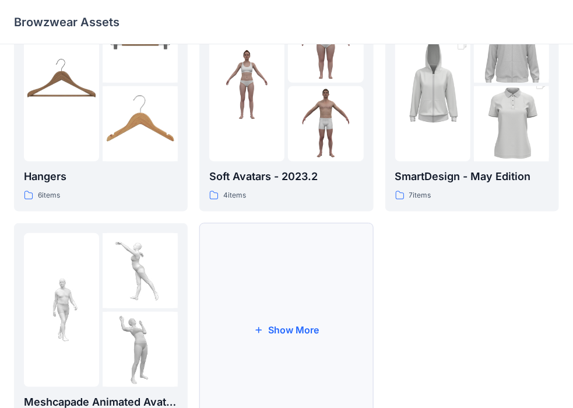 This screenshot has width=573, height=408. Describe the element at coordinates (101, 177) in the screenshot. I see `p: Hangers` at that location.